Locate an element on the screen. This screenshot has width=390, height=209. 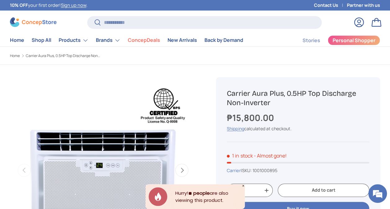
span: Personal Shopper is located at coordinates (354, 40).